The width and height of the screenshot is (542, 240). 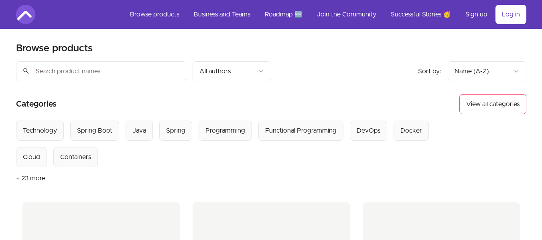 What do you see at coordinates (476, 14) in the screenshot?
I see `a: Sign up` at bounding box center [476, 14].